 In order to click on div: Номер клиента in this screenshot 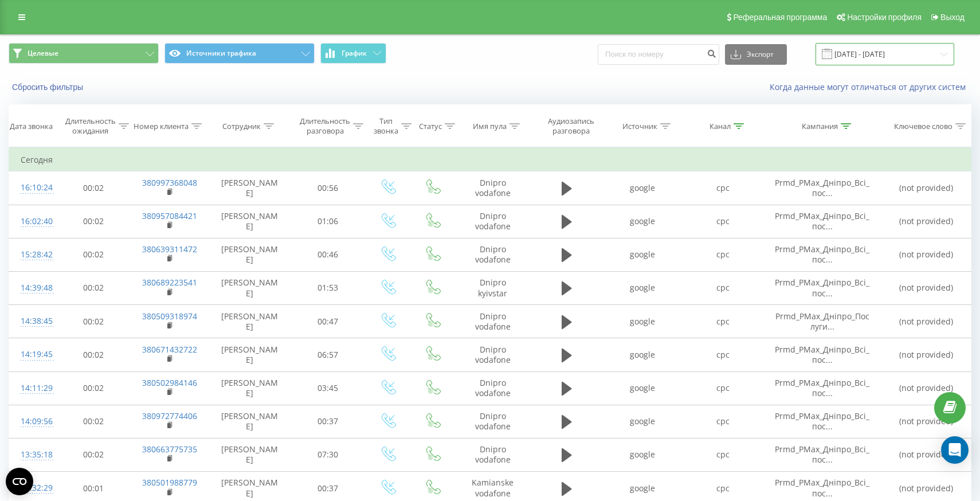, I will do `click(161, 126)`.